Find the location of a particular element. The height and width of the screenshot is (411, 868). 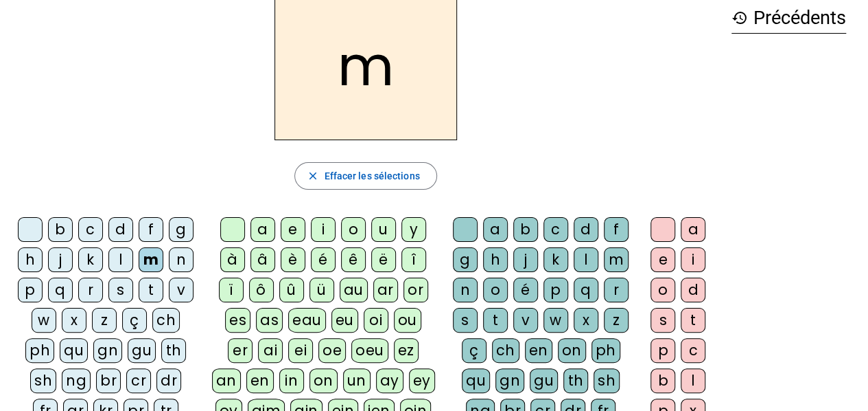

div: cr is located at coordinates (139, 381).